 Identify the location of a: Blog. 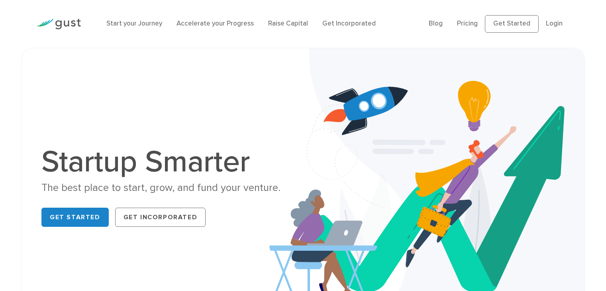
(435, 24).